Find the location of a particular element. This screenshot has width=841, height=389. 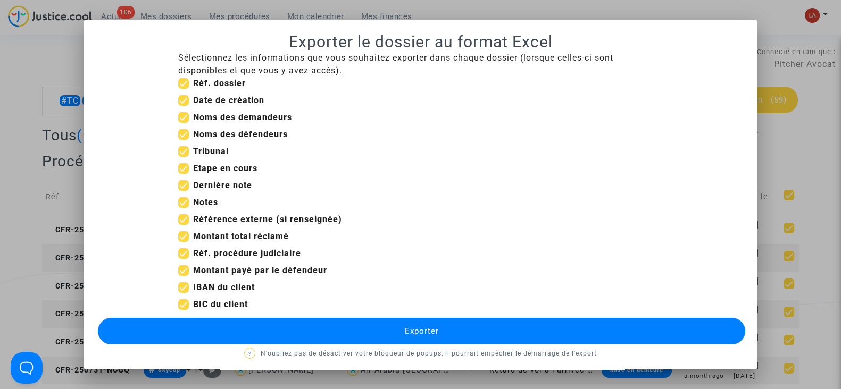

b: Montant payé par le défendeur is located at coordinates (260, 270).